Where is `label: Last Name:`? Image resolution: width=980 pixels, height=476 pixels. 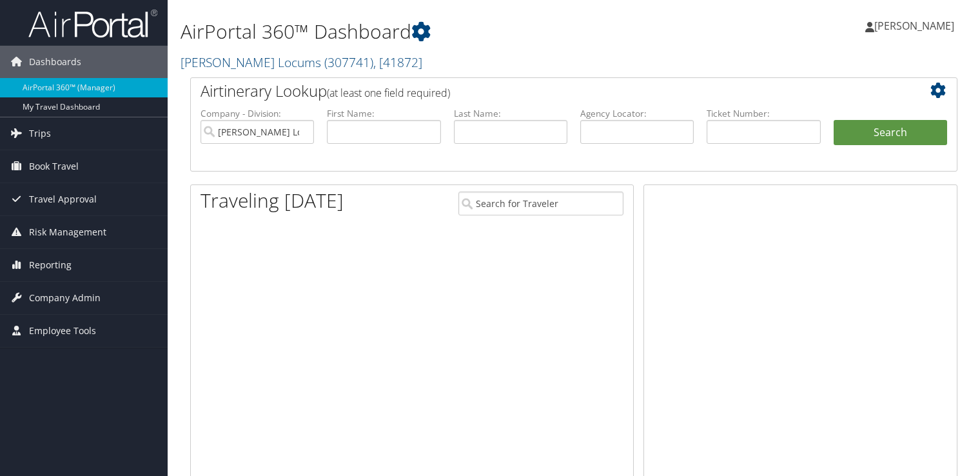
label: Last Name: is located at coordinates (511, 113).